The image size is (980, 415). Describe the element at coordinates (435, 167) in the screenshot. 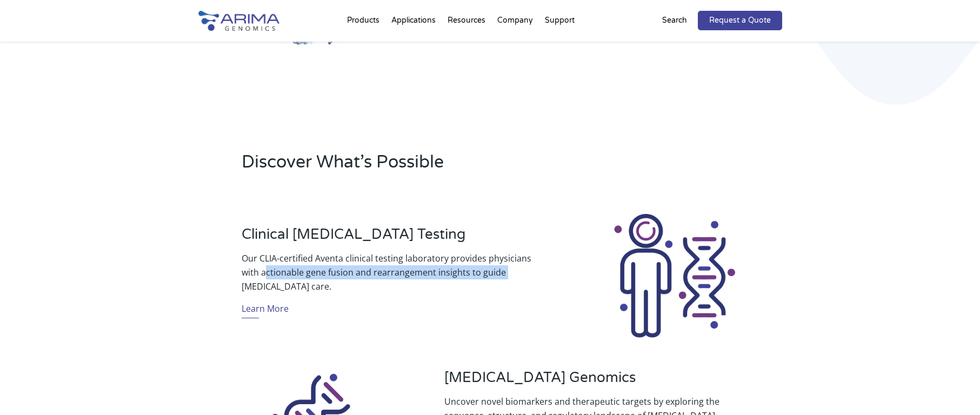

I see `h2: Discover What’s Possible` at that location.